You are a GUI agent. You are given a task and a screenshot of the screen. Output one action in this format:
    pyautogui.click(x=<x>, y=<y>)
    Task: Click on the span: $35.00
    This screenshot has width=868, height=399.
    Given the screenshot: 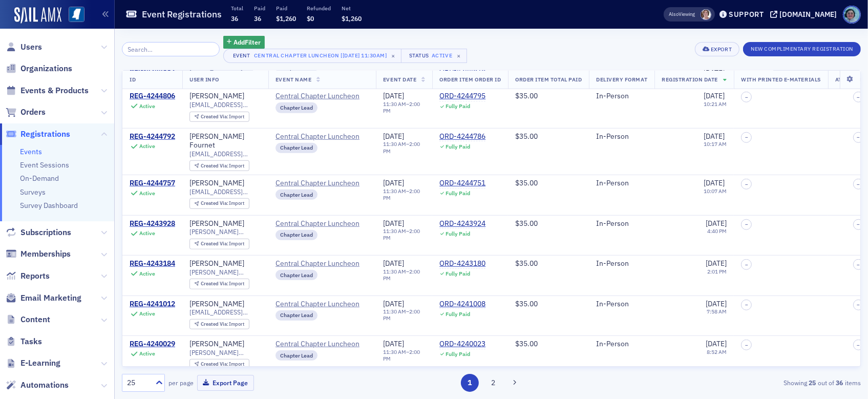 What is the action you would take?
    pyautogui.click(x=527, y=96)
    